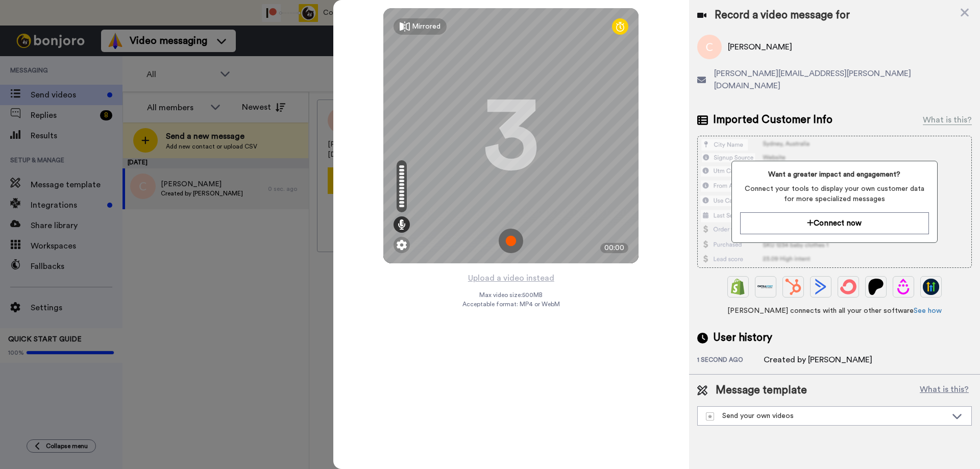 The height and width of the screenshot is (469, 980). Describe the element at coordinates (931, 287) in the screenshot. I see `img: GoHighLevel` at that location.